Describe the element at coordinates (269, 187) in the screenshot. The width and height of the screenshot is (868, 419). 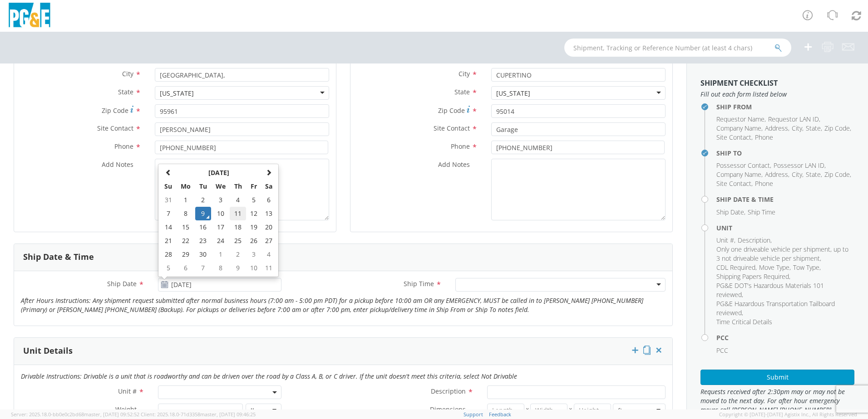
I see `th: Sa` at that location.